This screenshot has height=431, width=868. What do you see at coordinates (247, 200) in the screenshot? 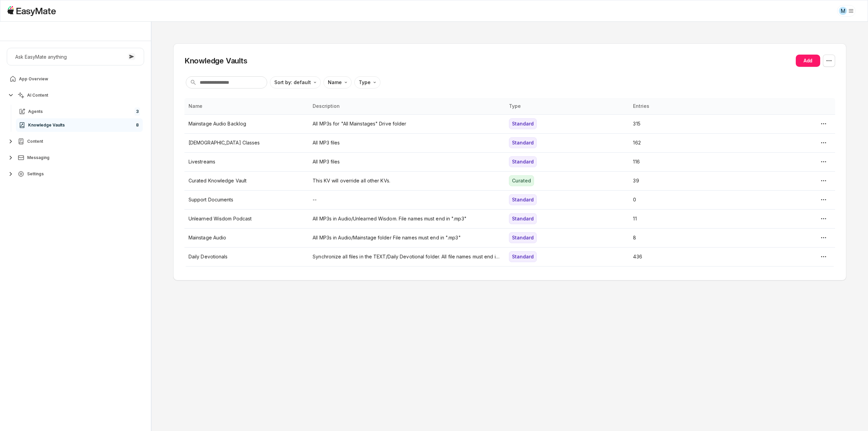
I see `p: Support Documents` at bounding box center [247, 200].